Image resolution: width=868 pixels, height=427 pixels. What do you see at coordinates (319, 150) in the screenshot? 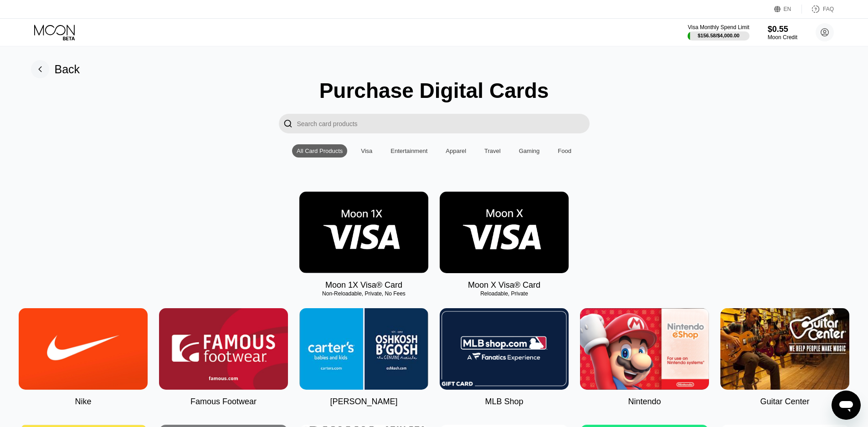
I see `div: All Card Products` at bounding box center [319, 150].